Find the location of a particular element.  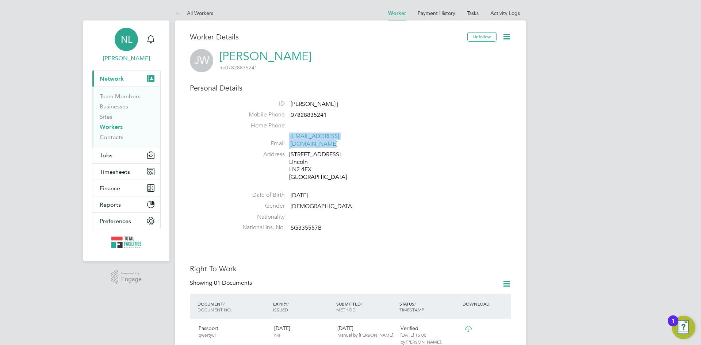

span: Nicola Lawrence is located at coordinates (126, 58).